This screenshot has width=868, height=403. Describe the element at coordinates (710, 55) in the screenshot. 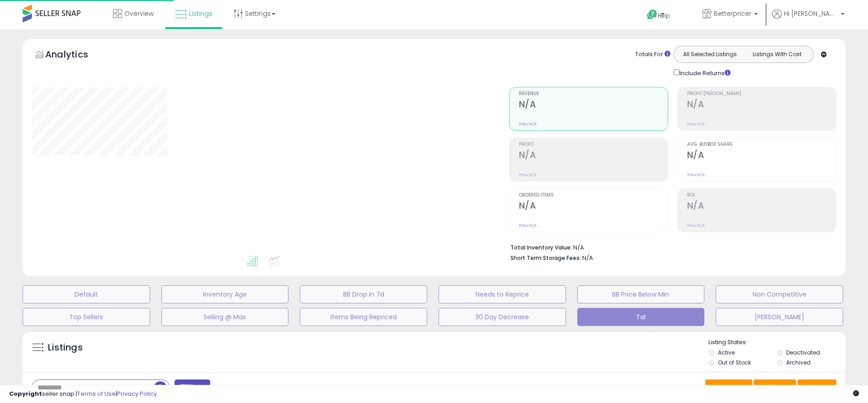

I see `button: All Selected Listings` at that location.